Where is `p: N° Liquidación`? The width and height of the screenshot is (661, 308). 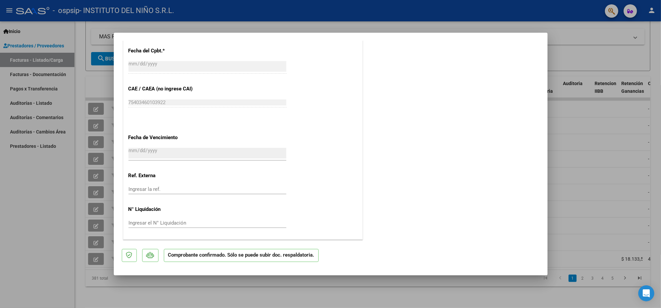 p: N° Liquidación is located at coordinates (163, 209).